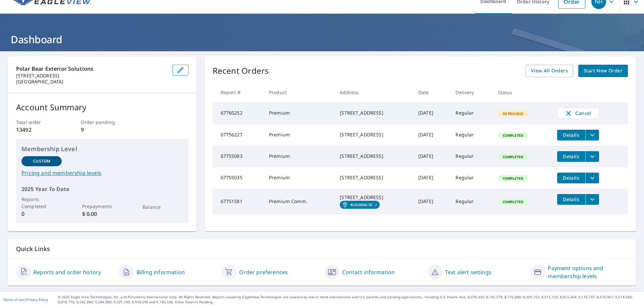 This screenshot has width=644, height=308. I want to click on td: 67756227, so click(238, 135).